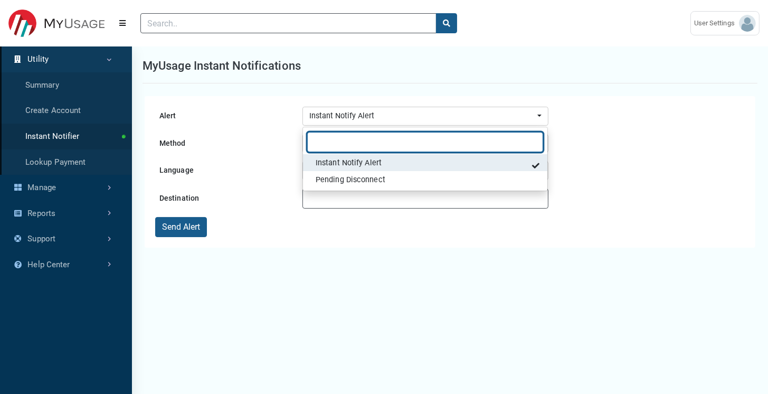  I want to click on div: Instant Notify Alert, so click(421, 116).